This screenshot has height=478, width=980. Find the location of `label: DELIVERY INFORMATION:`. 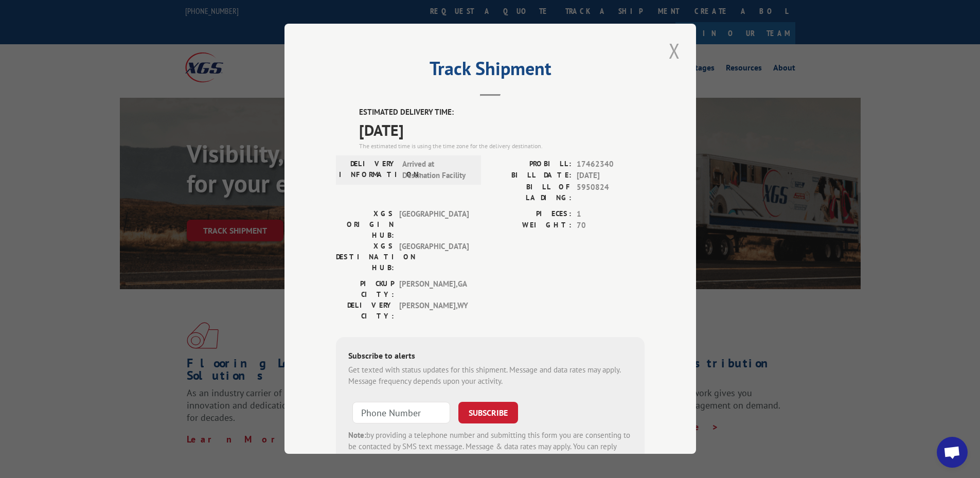

label: DELIVERY INFORMATION: is located at coordinates (368, 170).